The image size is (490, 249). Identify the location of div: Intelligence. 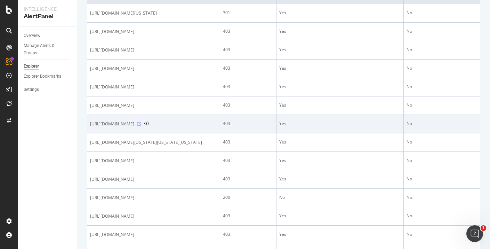
(47, 9).